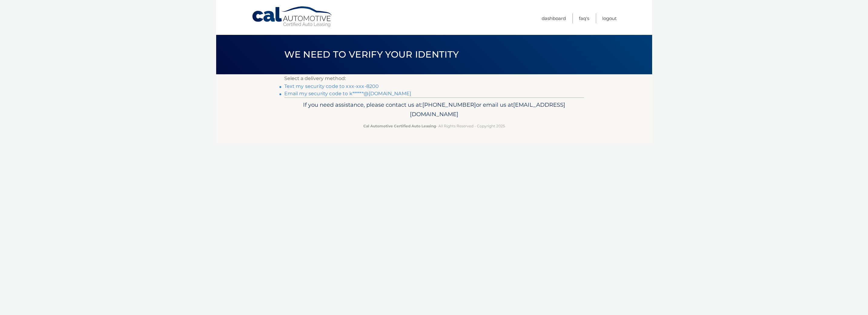 Image resolution: width=868 pixels, height=315 pixels. I want to click on p: Select a delivery method:, so click(434, 78).